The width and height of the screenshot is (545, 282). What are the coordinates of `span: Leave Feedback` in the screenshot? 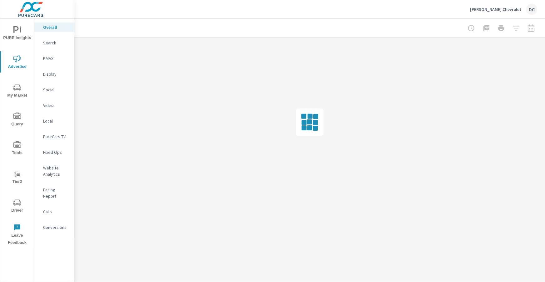 It's located at (17, 235).